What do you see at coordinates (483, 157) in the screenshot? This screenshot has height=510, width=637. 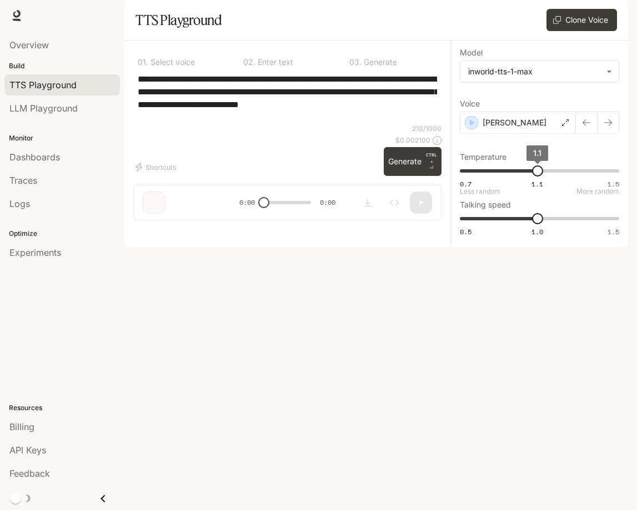 I see `p: Temperature` at bounding box center [483, 157].